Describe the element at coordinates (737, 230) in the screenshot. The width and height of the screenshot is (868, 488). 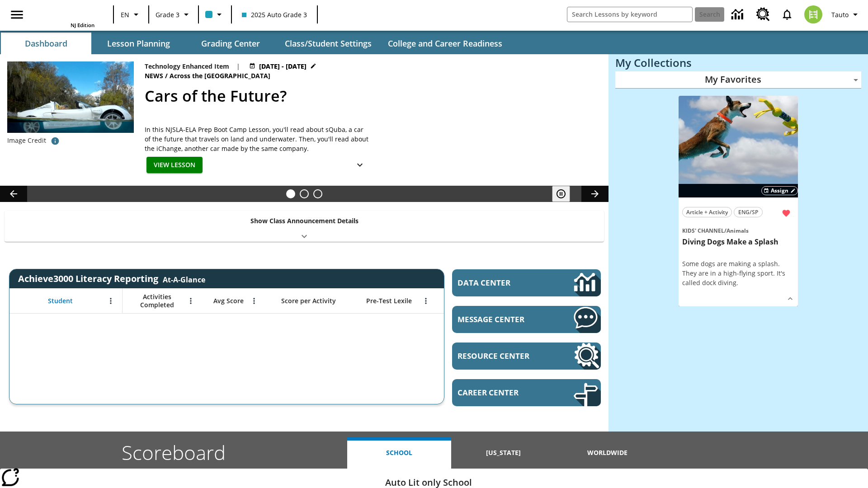
I see `span: Animals` at that location.